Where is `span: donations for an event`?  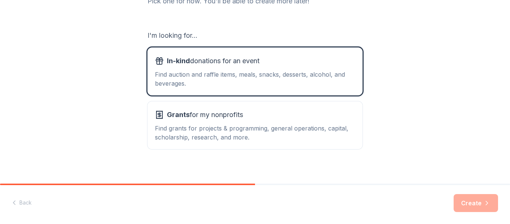 span: donations for an event is located at coordinates (213, 61).